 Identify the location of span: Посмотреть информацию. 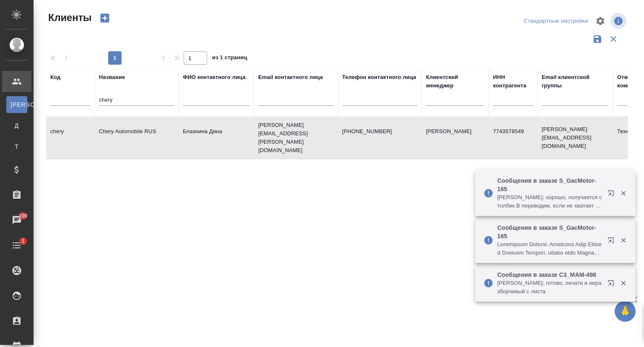
(619, 21).